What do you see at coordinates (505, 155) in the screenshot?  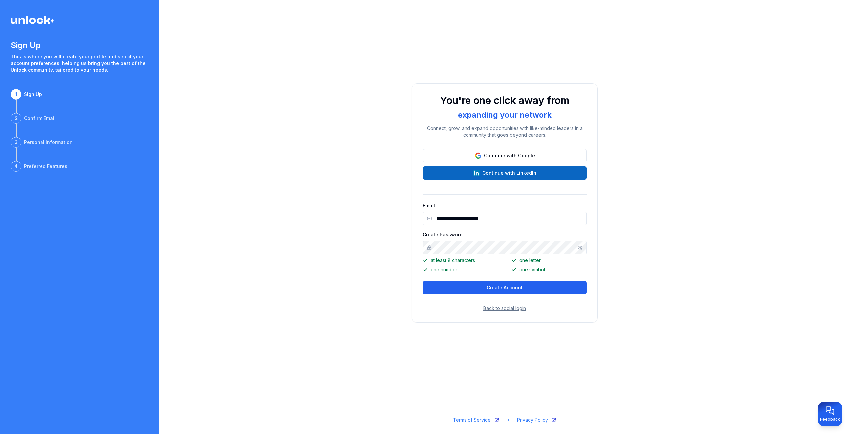 I see `button: Continue with Google` at bounding box center [505, 155].